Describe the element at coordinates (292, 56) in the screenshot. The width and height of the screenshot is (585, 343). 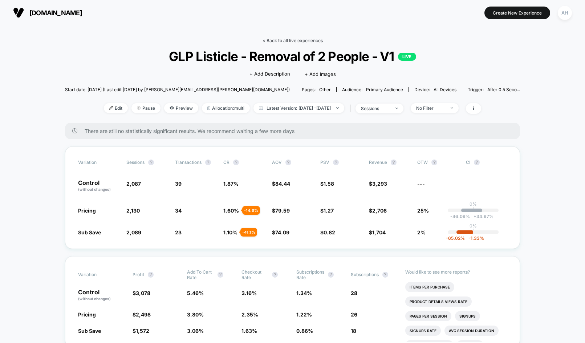
I see `span: GLP Listicle - Removal of 2 People - V1` at that location.